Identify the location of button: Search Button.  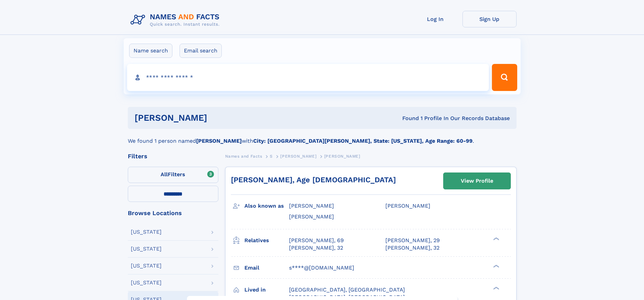
(504, 77).